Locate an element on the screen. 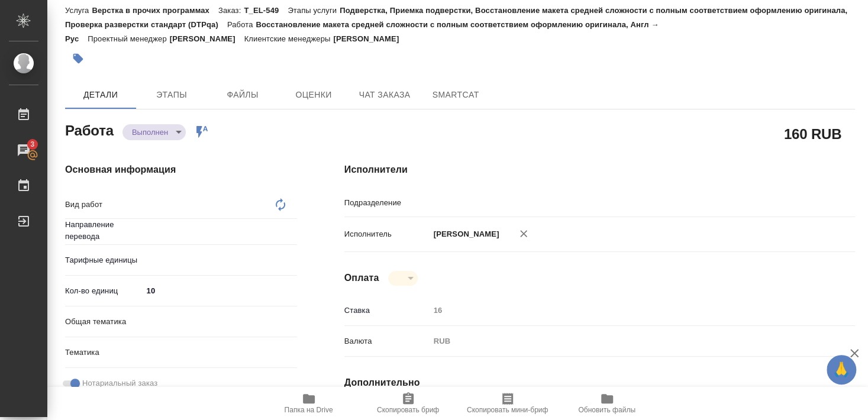 Image resolution: width=868 pixels, height=420 pixels. span: Папка на Drive is located at coordinates (309, 410).